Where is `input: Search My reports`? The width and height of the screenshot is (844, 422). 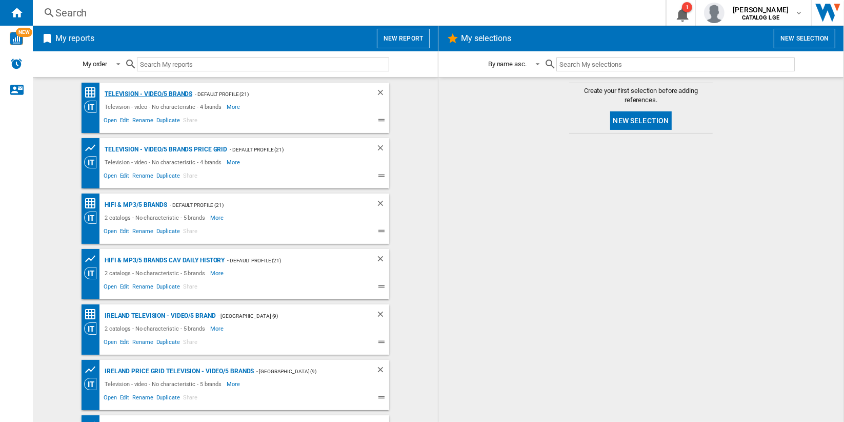
input: Search My reports is located at coordinates (263, 64).